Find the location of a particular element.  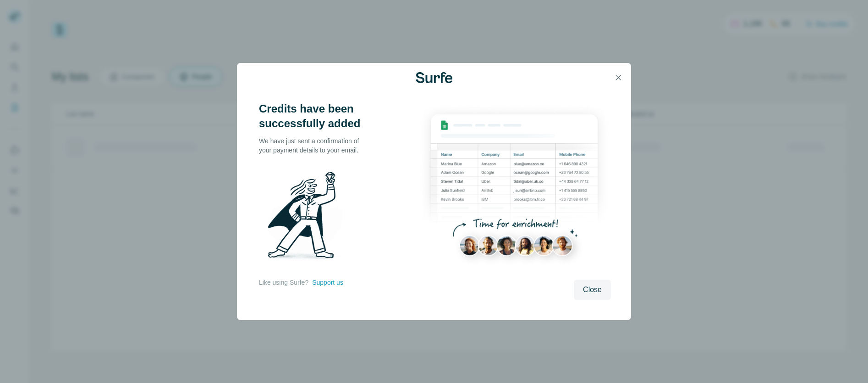

span: Support us is located at coordinates (328, 283).